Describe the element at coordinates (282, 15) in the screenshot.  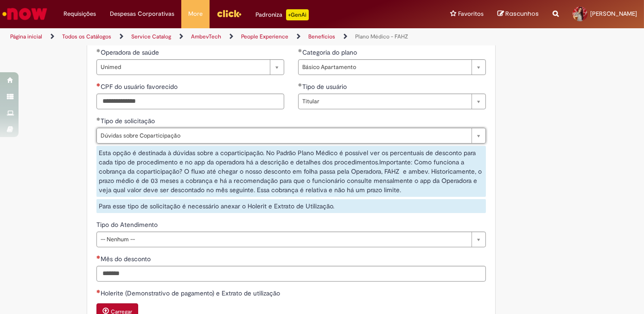
I see `div: Padroniza` at that location.